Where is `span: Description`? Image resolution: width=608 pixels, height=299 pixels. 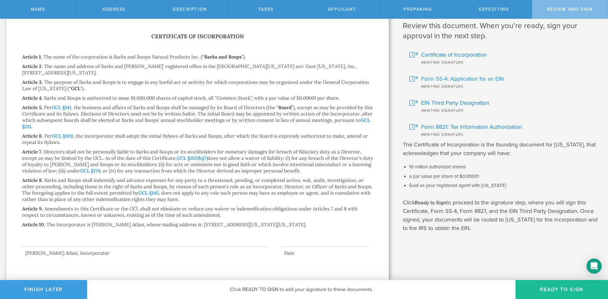
span: Description is located at coordinates (190, 9).